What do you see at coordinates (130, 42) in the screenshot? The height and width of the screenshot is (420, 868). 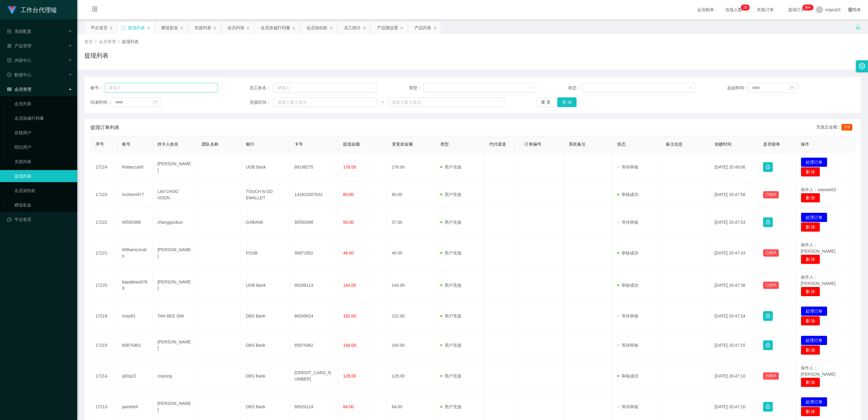 I see `span: 提现列表` at bounding box center [130, 42].